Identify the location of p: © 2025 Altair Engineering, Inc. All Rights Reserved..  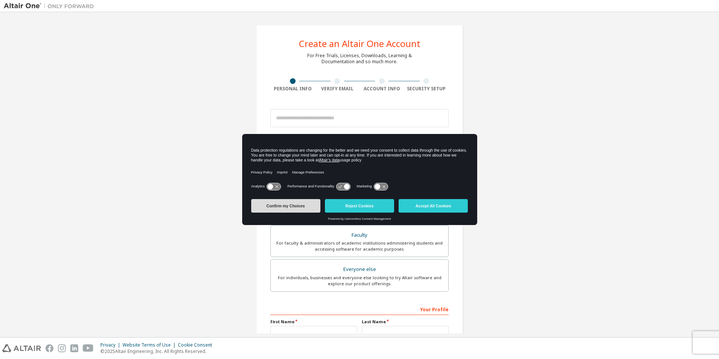
(158, 351).